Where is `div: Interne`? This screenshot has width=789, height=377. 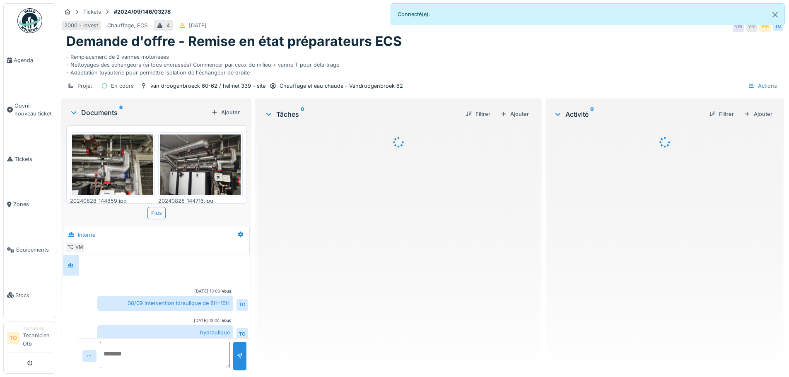 div: Interne is located at coordinates (87, 235).